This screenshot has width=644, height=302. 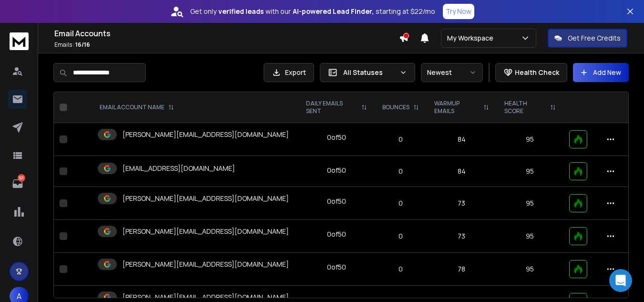 I want to click on img: logo, so click(x=19, y=41).